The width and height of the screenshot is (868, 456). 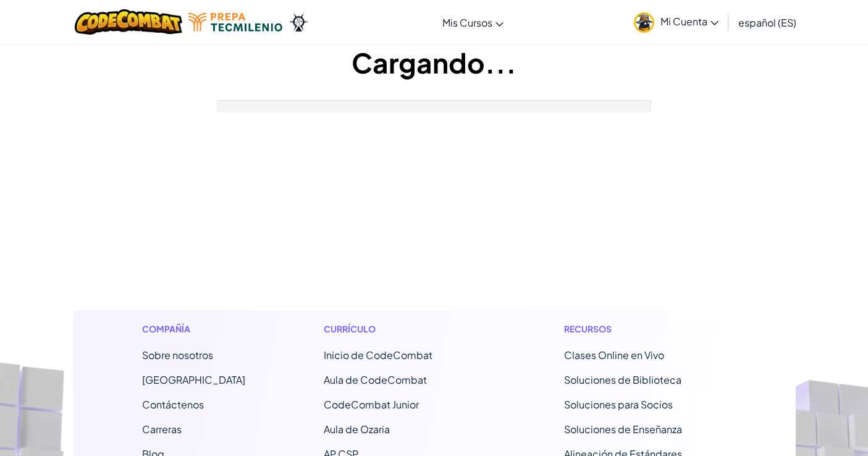 What do you see at coordinates (645, 328) in the screenshot?
I see `h1: Recursos` at bounding box center [645, 328].